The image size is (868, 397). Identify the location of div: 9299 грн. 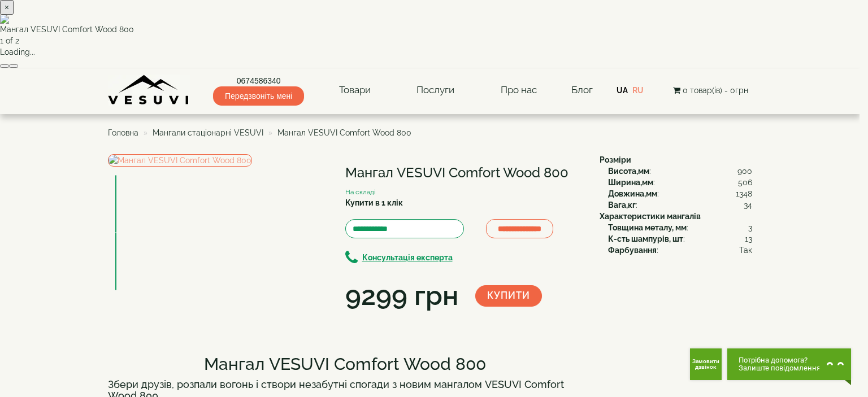
(401, 296).